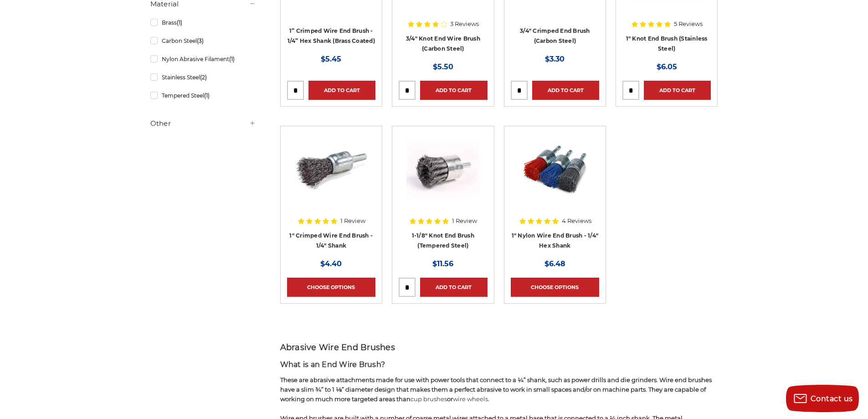 The width and height of the screenshot is (868, 419). What do you see at coordinates (555, 59) in the screenshot?
I see `span: $3.30` at bounding box center [555, 59].